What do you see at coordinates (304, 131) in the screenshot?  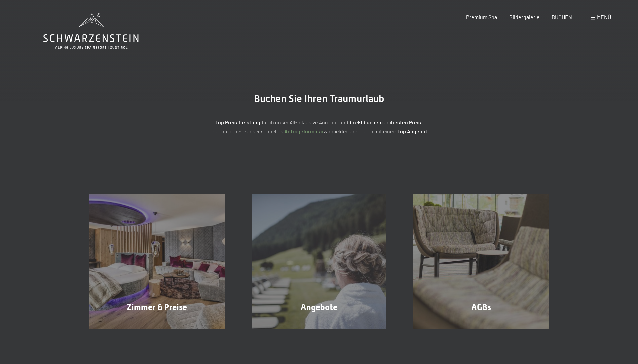 I see `a: Anfrageformular` at bounding box center [304, 131].